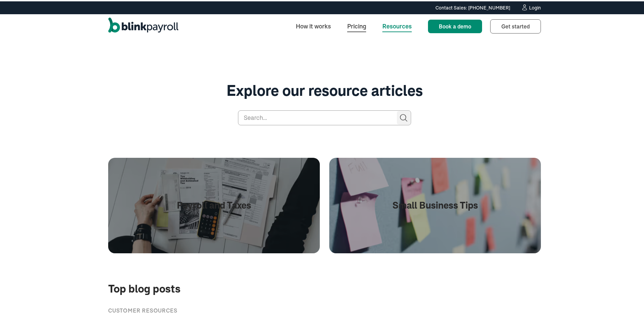  I want to click on input: Search, so click(403, 116).